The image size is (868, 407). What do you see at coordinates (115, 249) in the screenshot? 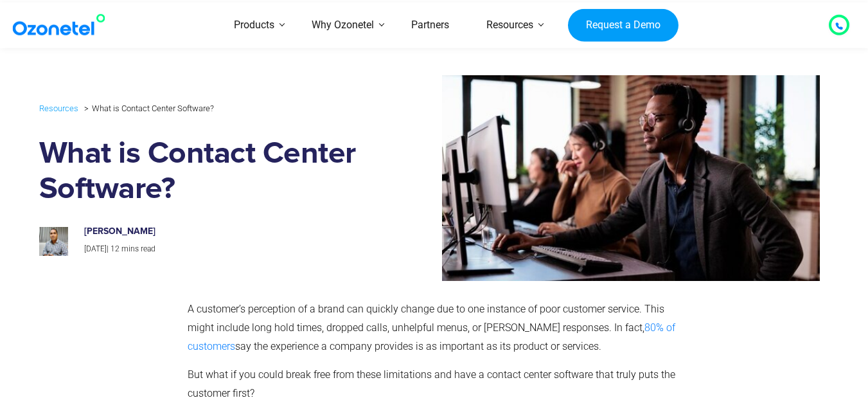
I see `span: 12` at bounding box center [115, 249].